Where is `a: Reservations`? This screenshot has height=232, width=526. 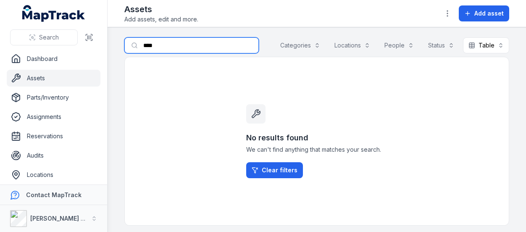
a: Reservations is located at coordinates (53, 136).